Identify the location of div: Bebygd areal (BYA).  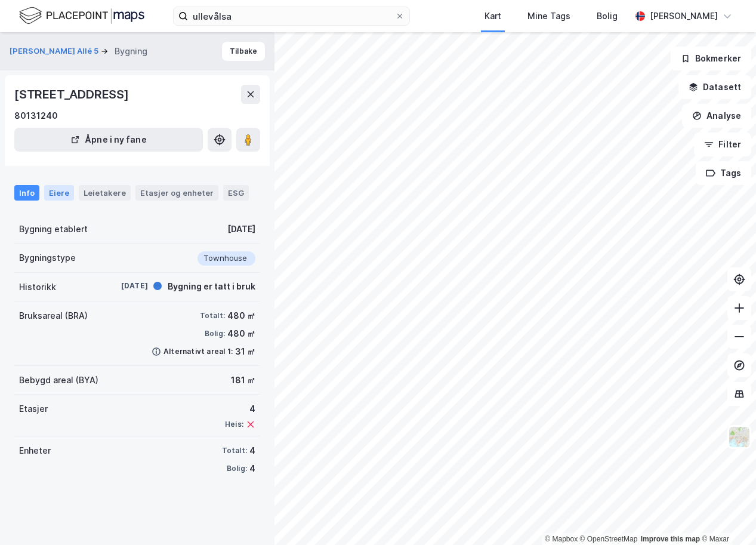
(59, 380).